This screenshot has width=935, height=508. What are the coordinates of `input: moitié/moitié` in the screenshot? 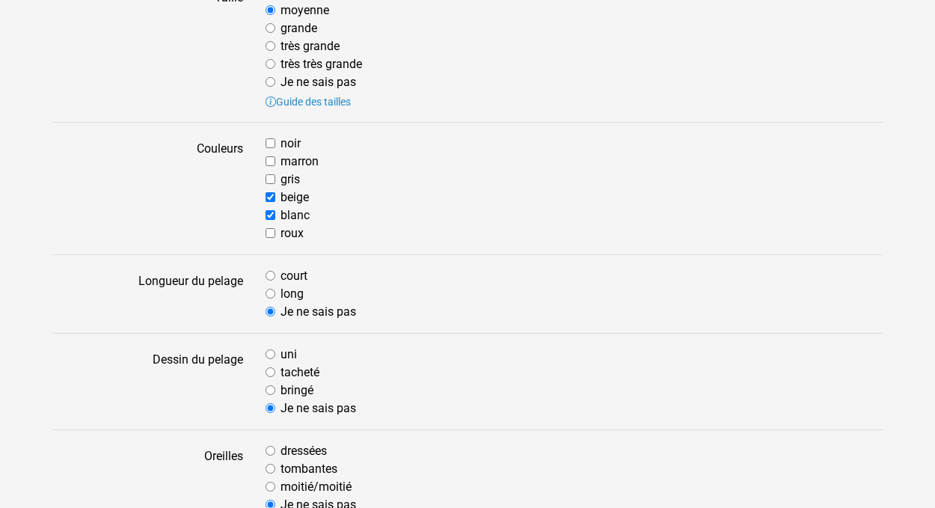 It's located at (270, 486).